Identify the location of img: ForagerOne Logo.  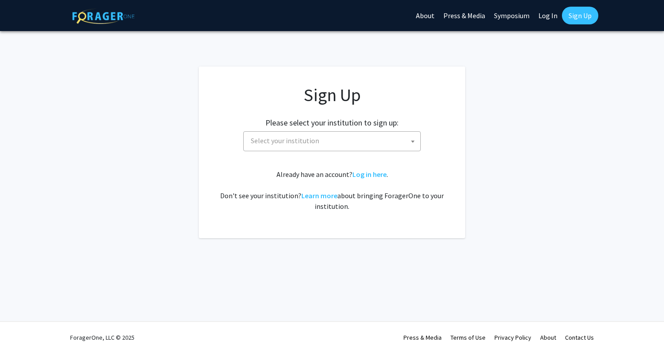
(103, 16).